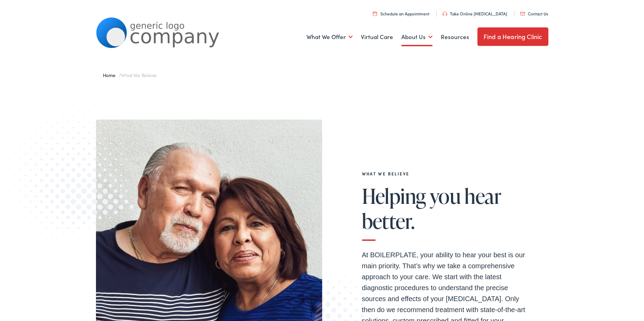 This screenshot has height=321, width=644. What do you see at coordinates (445, 196) in the screenshot?
I see `span: you` at bounding box center [445, 196].